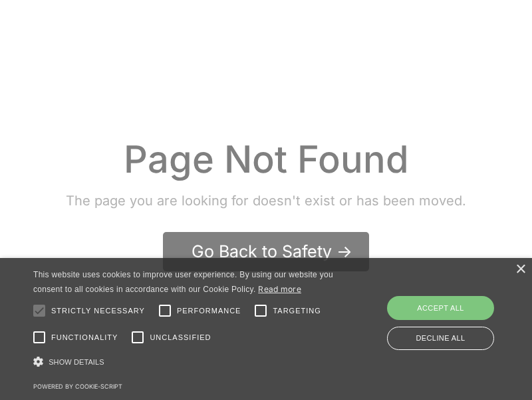 The height and width of the screenshot is (400, 532). What do you see at coordinates (78, 386) in the screenshot?
I see `a: Powered by cookie-script` at bounding box center [78, 386].